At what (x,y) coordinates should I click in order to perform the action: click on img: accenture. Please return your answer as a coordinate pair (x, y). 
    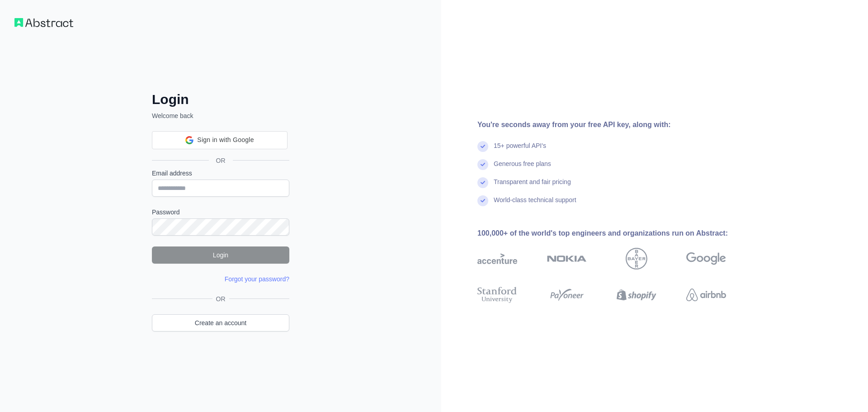
    Looking at the image, I should click on (497, 259).